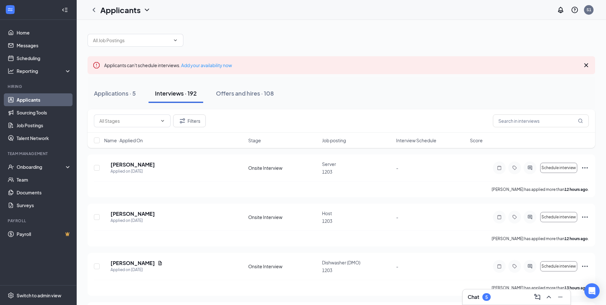 The width and height of the screenshot is (606, 305). I want to click on svg: ChevronLeft, so click(94, 10).